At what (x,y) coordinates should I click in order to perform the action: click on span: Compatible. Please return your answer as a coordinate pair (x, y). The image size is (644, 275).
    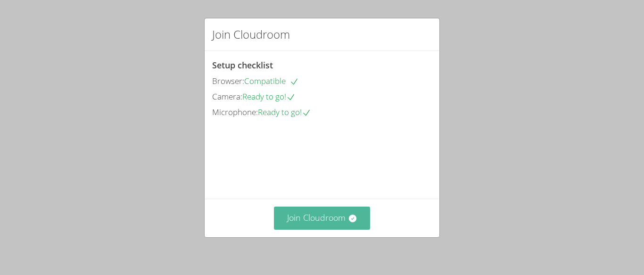
    Looking at the image, I should click on (272, 81).